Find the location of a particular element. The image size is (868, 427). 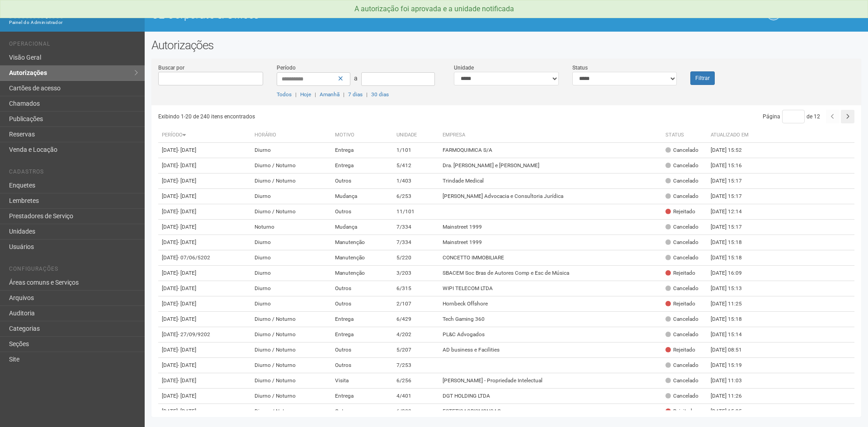

h1: O2 Corporate & Offices is located at coordinates (325, 15).